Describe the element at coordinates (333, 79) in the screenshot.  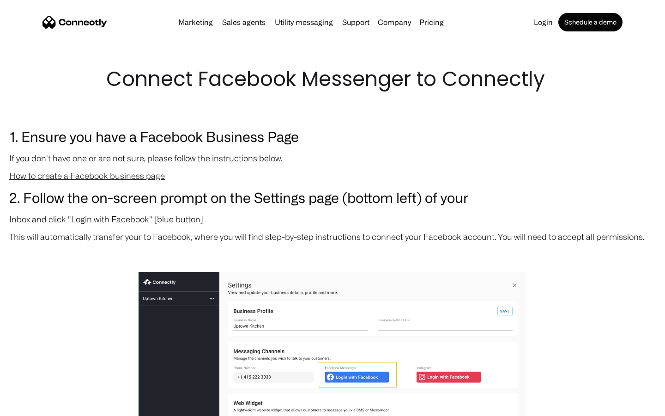
I see `h1: Connect Facebook Messenger to Connectly` at that location.